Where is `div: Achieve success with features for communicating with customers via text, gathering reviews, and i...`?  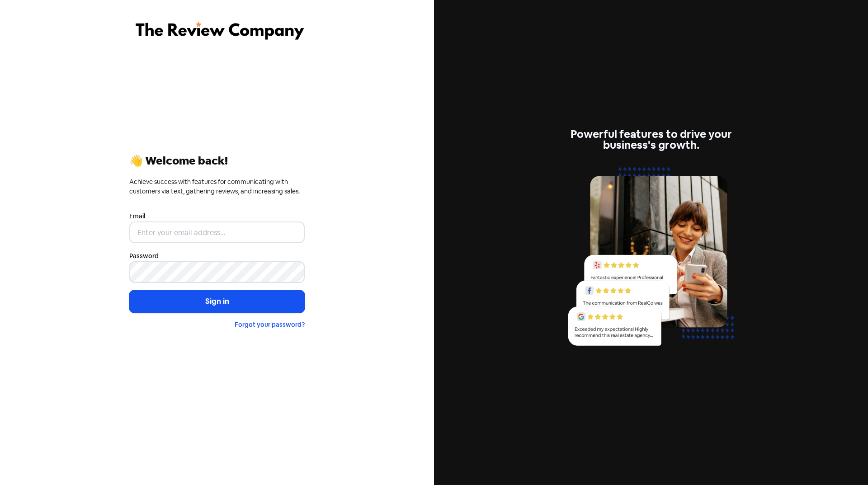
div: Achieve success with features for communicating with customers via text, gathering reviews, and i... is located at coordinates (217, 187).